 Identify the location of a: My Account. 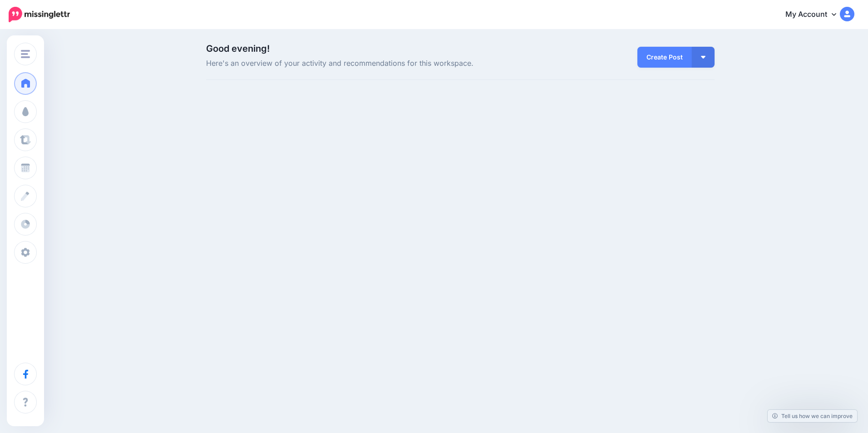
(815, 15).